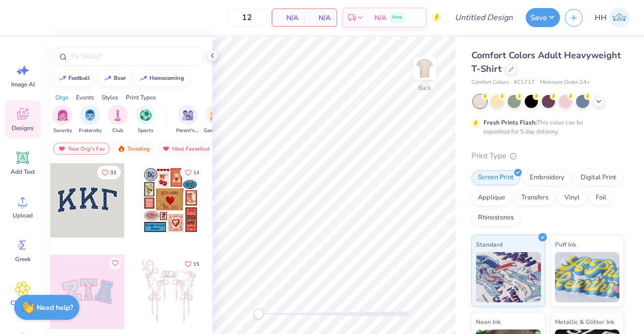  I want to click on div: Transfers, so click(534, 198).